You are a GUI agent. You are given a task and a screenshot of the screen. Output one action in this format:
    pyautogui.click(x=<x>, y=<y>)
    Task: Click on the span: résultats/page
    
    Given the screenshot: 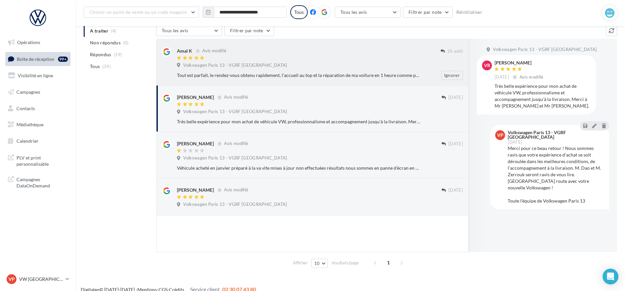 What is the action you would take?
    pyautogui.click(x=345, y=263)
    